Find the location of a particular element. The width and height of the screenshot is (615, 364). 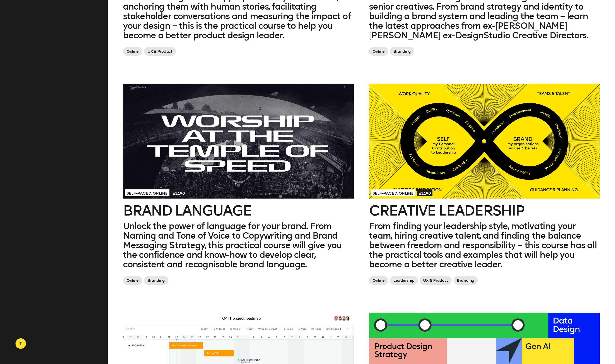

a: Self-paced, Online£1,190Creative LeadershipFrom finding your leadership style, motivating your te... is located at coordinates (485, 185).